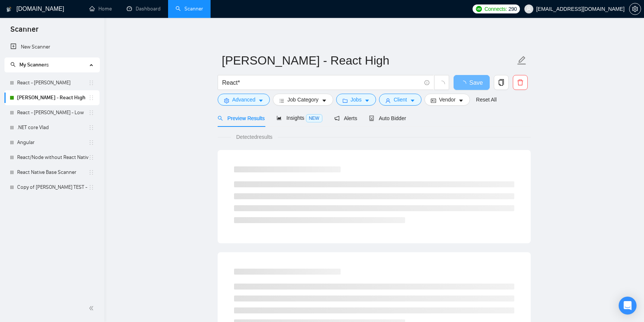 This screenshot has width=644, height=322. I want to click on button: Save, so click(472, 82).